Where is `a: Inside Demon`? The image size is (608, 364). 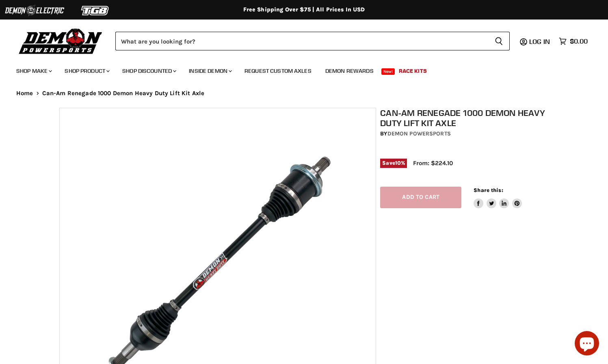
a: Inside Demon is located at coordinates (210, 71).